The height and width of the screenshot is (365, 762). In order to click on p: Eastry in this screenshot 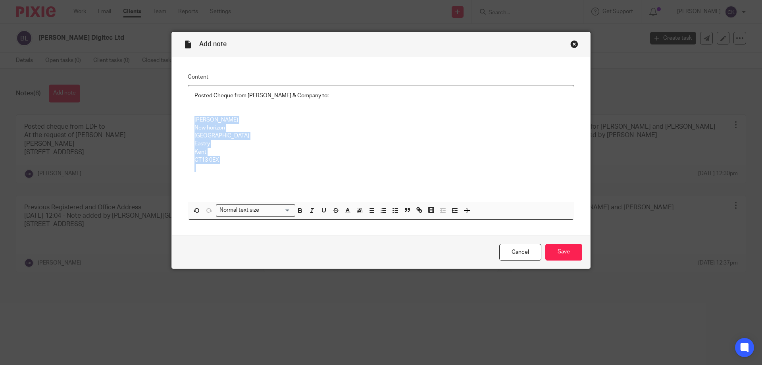, I will do `click(381, 144)`.